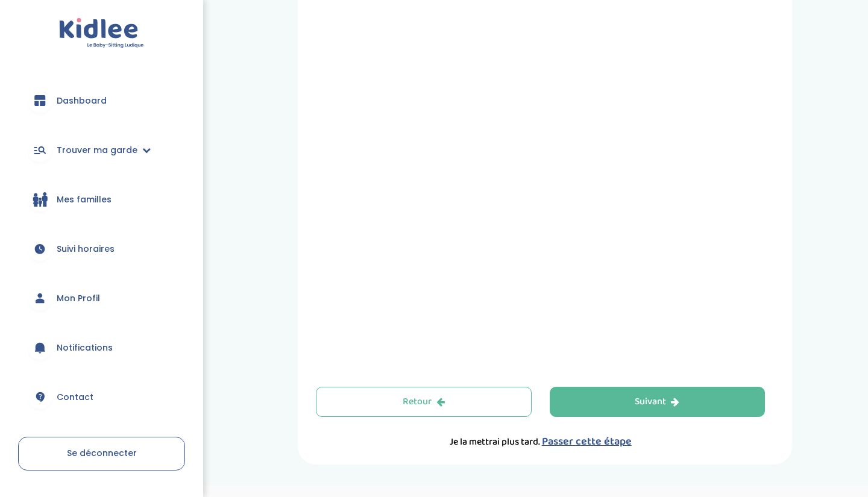  Describe the element at coordinates (86, 248) in the screenshot. I see `span: Suivi horaires` at that location.